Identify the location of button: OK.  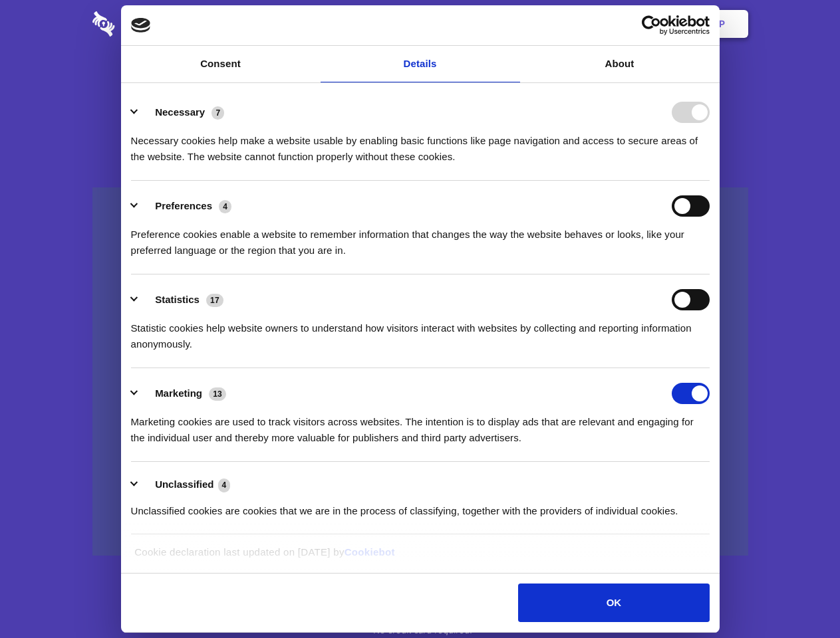
(613, 604).